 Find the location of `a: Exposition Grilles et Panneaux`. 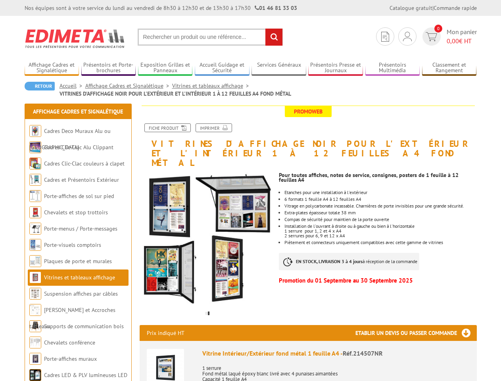

a: Exposition Grilles et Panneaux is located at coordinates (165, 68).